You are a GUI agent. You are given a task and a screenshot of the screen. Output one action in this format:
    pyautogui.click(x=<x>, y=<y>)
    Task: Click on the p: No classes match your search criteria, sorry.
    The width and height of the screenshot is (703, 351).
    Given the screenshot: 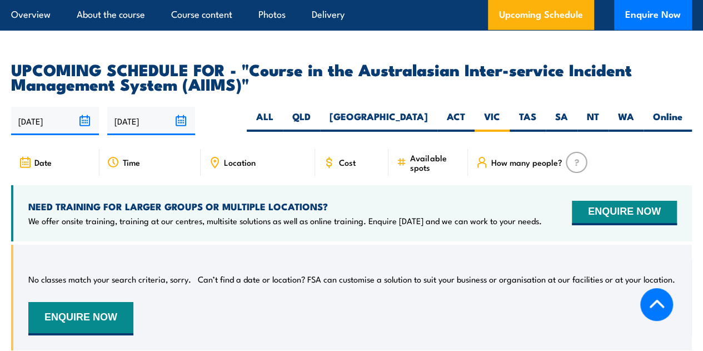 What is the action you would take?
    pyautogui.click(x=110, y=279)
    